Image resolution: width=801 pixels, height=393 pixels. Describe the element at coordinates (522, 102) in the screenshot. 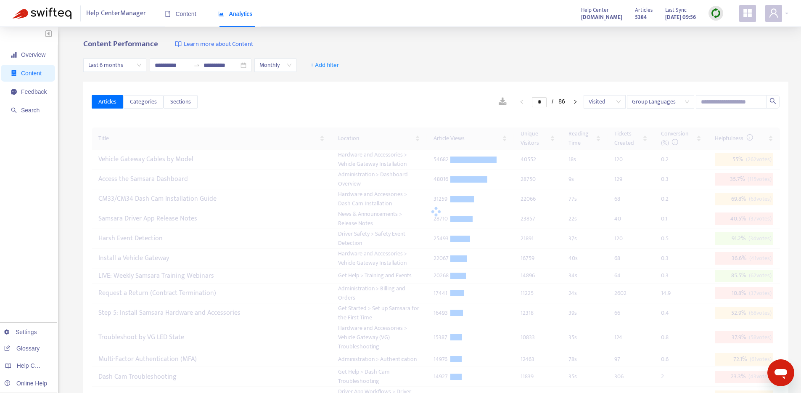

I see `span: left` at that location.